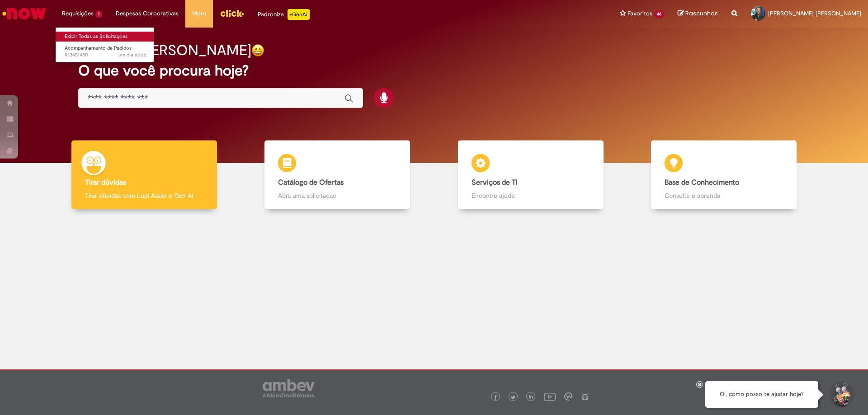 This screenshot has height=415, width=868. I want to click on p: Consulte e aprenda, so click(724, 196).